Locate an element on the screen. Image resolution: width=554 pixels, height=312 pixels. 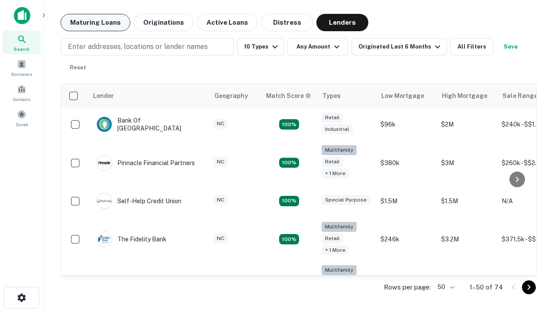
div: Low Mortgage is located at coordinates (402, 96).